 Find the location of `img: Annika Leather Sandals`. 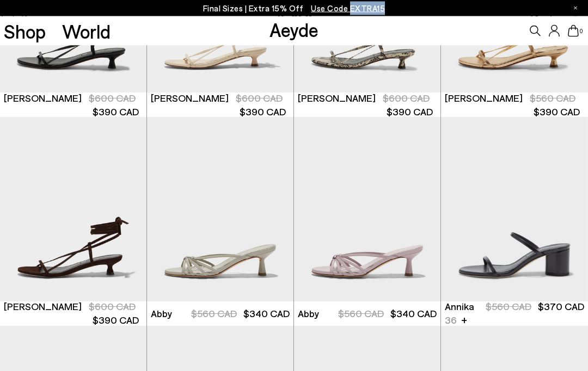

img: Annika Leather Sandals is located at coordinates (514, 209).